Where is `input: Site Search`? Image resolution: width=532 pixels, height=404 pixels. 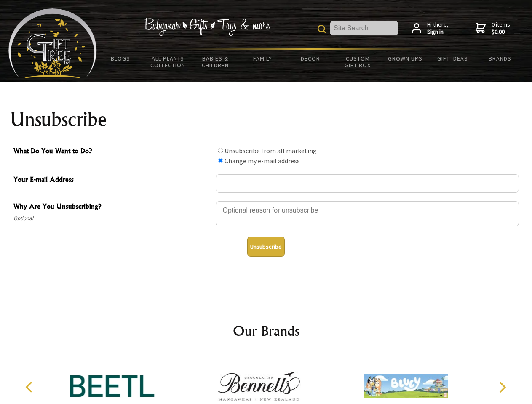
input: Site Search is located at coordinates (364, 28).